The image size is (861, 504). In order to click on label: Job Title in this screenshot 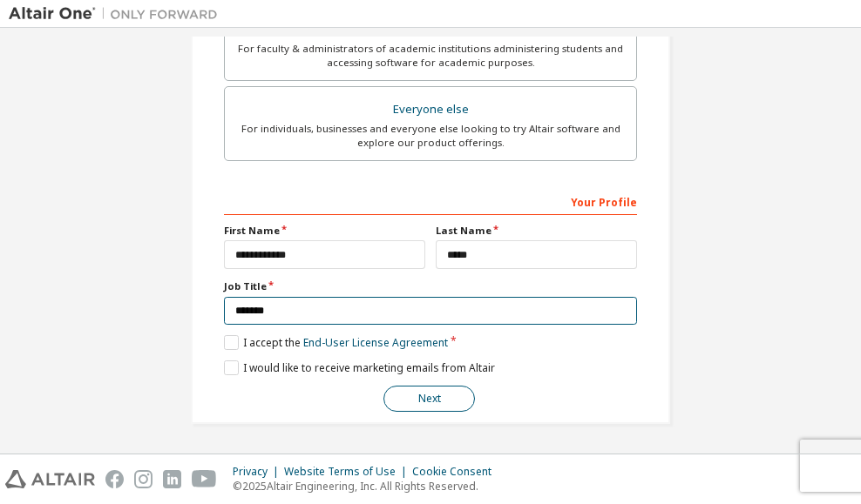, I will do `click(430, 286)`.